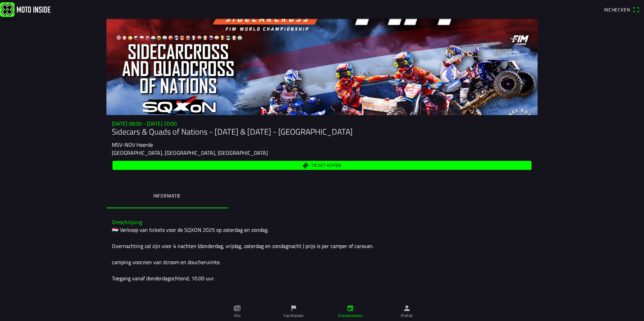 Image resolution: width=644 pixels, height=321 pixels. What do you see at coordinates (294, 308) in the screenshot?
I see `ion-icon: flag` at bounding box center [294, 308].